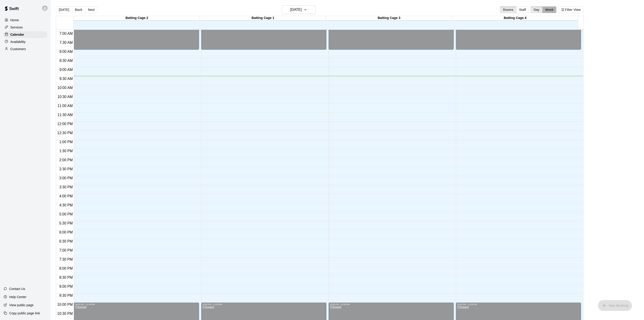 The width and height of the screenshot is (644, 320). I want to click on span: 9:30 AM, so click(66, 78).